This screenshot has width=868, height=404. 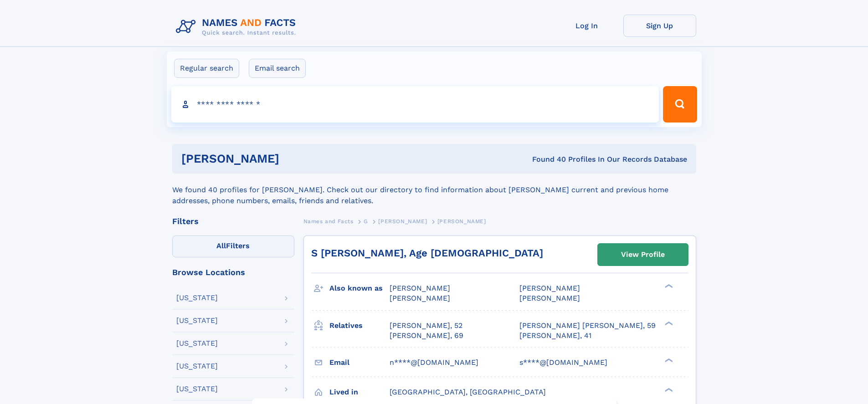 What do you see at coordinates (679, 104) in the screenshot?
I see `button: Search Button` at bounding box center [679, 104].